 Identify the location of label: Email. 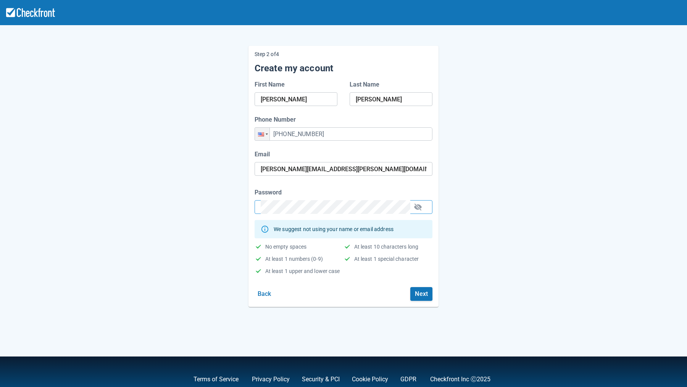
(264, 154).